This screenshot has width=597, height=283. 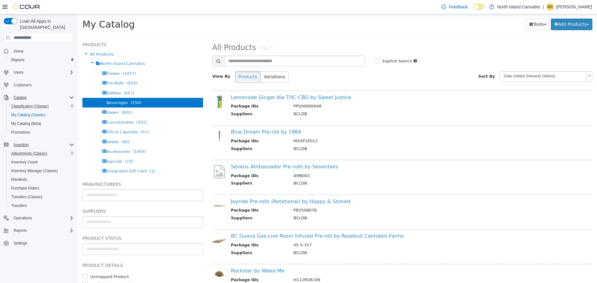 I want to click on button: Settings, so click(x=39, y=243).